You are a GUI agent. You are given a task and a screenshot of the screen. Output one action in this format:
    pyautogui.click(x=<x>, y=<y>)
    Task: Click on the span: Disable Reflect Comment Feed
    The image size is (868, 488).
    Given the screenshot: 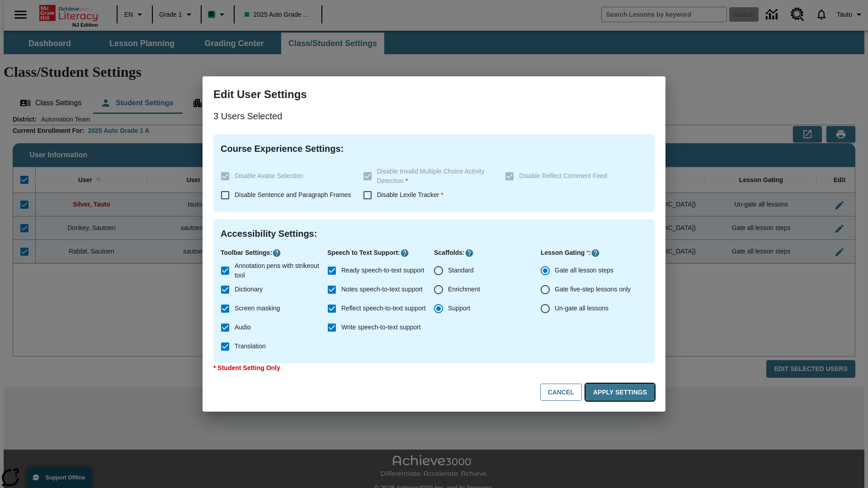 What is the action you would take?
    pyautogui.click(x=563, y=176)
    